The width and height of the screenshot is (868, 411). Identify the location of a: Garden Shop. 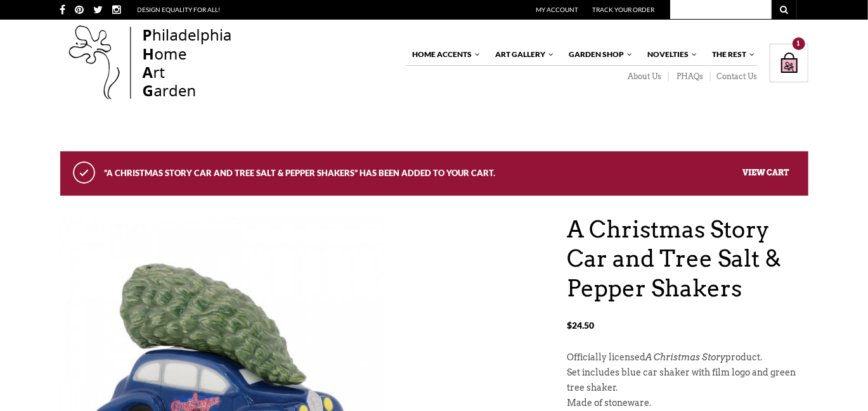
(598, 54).